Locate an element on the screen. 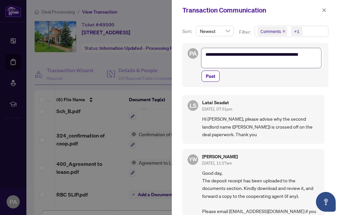  span: Newest is located at coordinates (215, 31).